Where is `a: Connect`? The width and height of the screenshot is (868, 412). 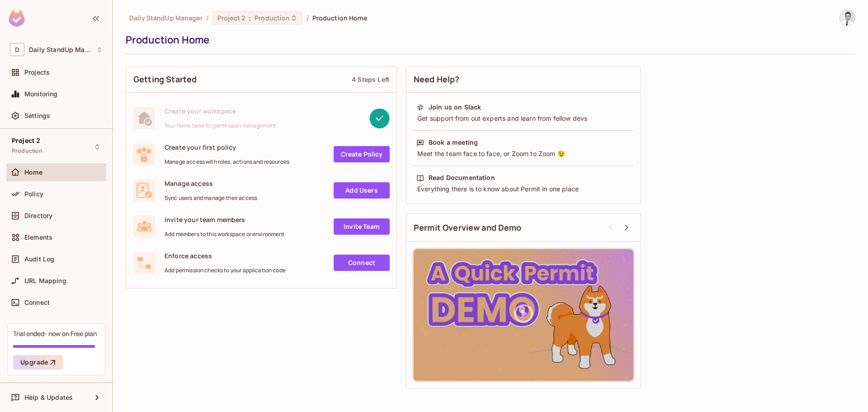 a: Connect is located at coordinates (362, 263).